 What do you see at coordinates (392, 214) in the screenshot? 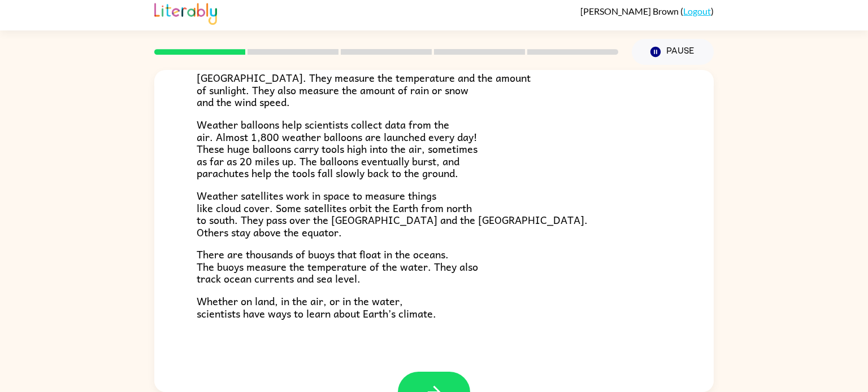
I see `span: Weather satellites work in space to measure things like cloud cover. Some satellites orbit the Ea...` at bounding box center [392, 214].